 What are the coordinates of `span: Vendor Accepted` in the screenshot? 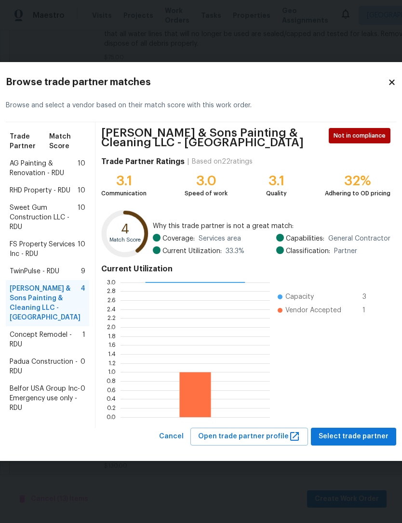 It's located at (313, 311).